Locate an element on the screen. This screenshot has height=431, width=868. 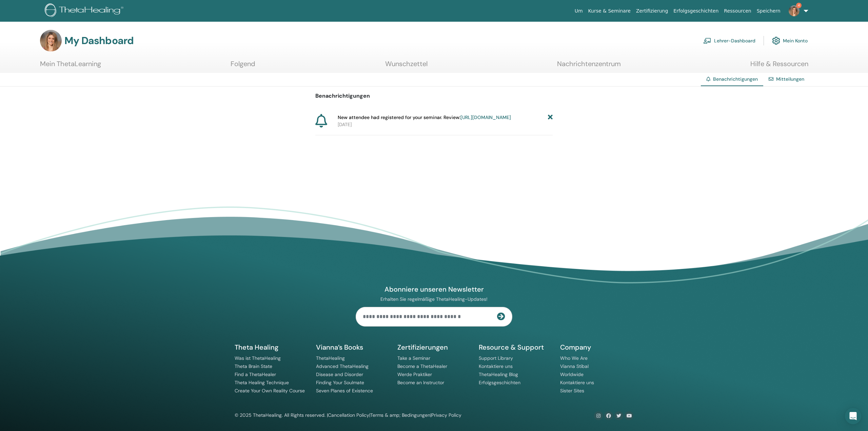
span: New attendee had registered for your seminar. Review: is located at coordinates (424, 118).